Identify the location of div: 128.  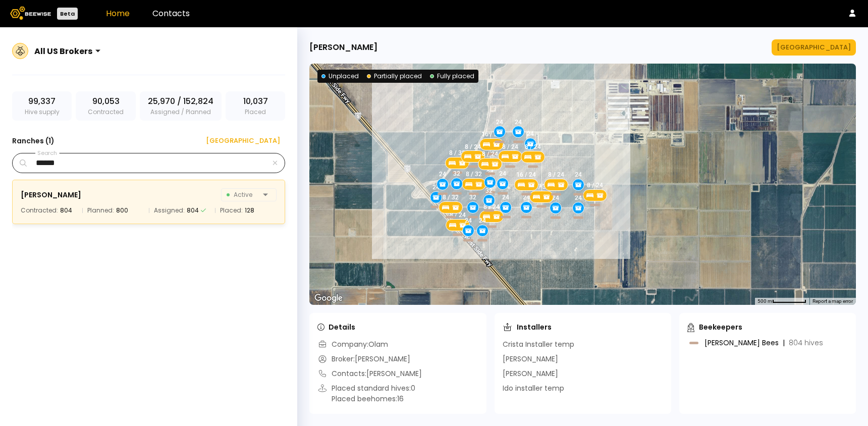
(249, 210).